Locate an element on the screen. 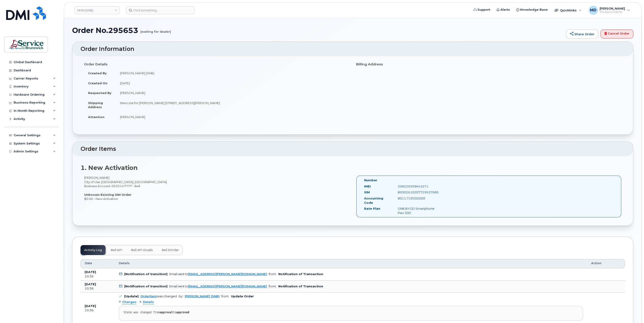 This screenshot has height=323, width=644. label: IMEI is located at coordinates (367, 187).